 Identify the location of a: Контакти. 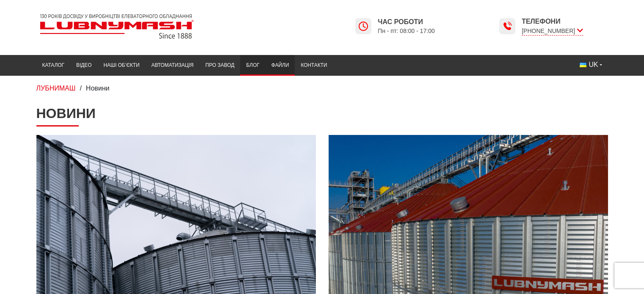
(314, 65).